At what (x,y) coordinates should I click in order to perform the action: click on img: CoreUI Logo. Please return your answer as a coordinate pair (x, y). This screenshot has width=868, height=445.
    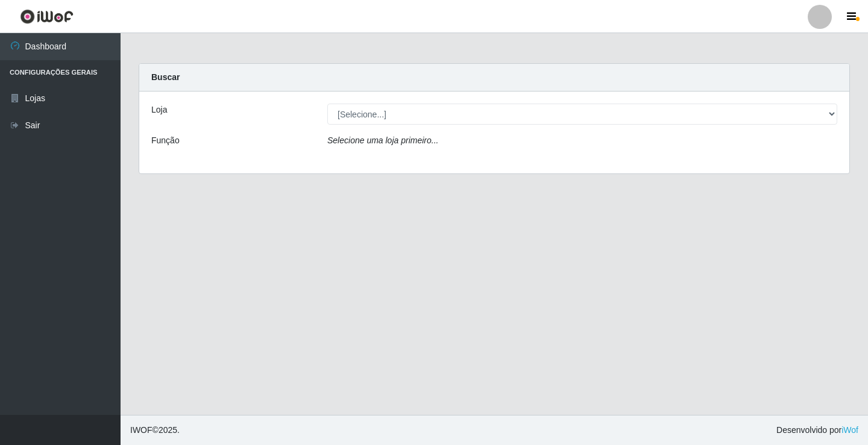
    Looking at the image, I should click on (46, 16).